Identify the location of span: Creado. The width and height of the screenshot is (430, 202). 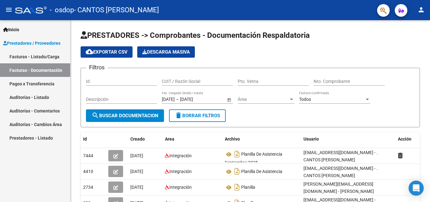
(137, 139).